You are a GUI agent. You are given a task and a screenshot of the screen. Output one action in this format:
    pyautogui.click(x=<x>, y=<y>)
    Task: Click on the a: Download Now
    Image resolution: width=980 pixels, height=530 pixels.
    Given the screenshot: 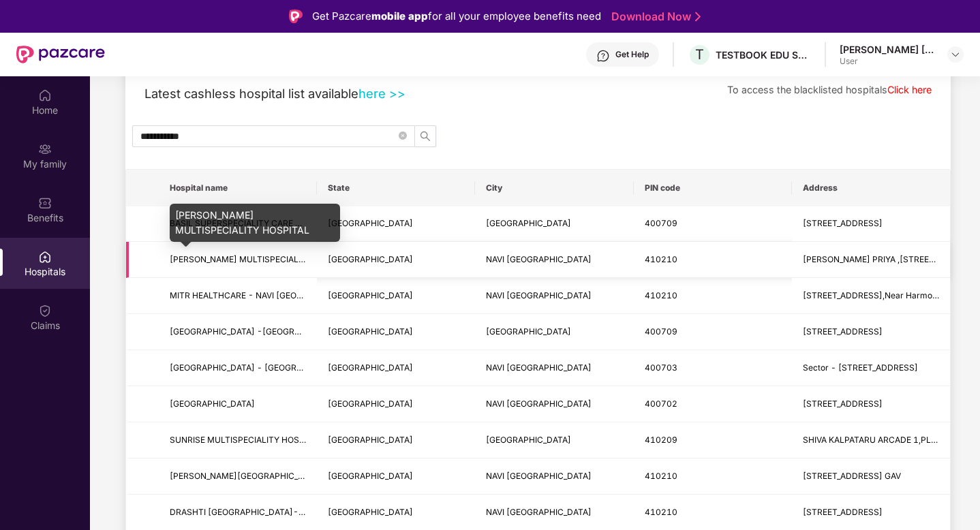 What is the action you would take?
    pyautogui.click(x=654, y=16)
    